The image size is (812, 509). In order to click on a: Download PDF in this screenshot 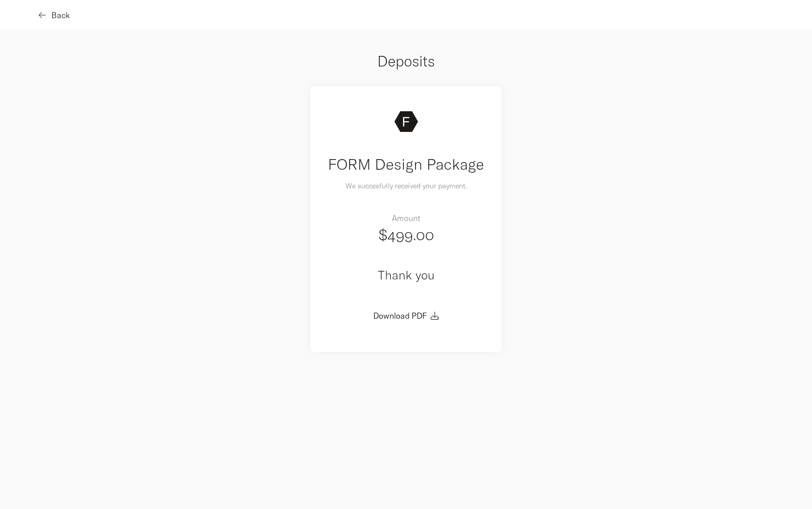, I will do `click(400, 316)`.